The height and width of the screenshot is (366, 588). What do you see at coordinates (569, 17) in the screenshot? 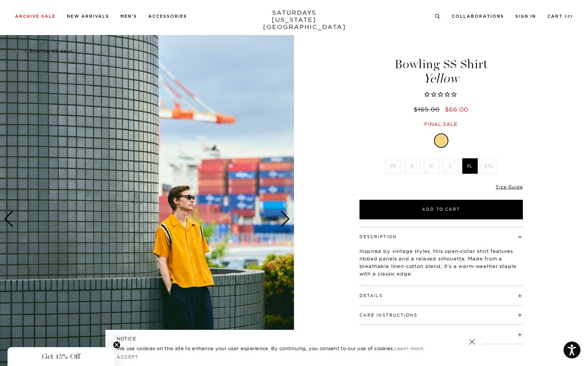
I see `small: 0` at bounding box center [569, 17].